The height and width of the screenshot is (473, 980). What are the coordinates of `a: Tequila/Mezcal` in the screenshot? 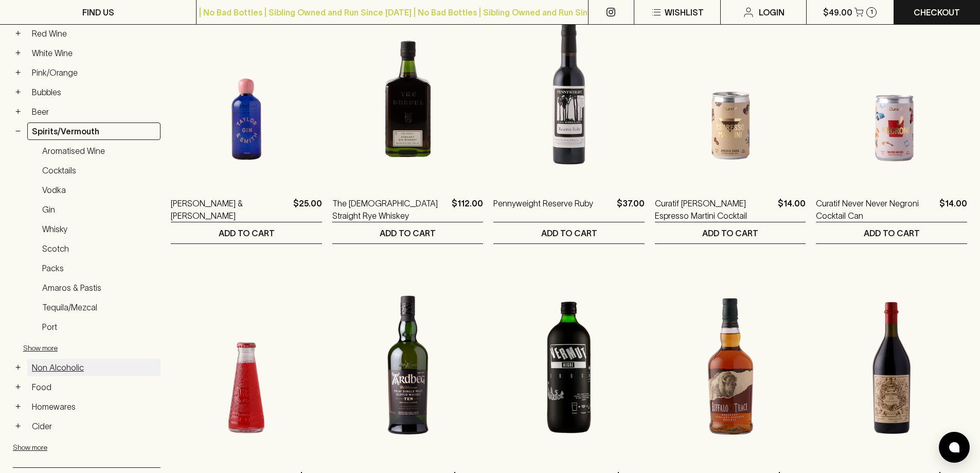 It's located at (99, 308).